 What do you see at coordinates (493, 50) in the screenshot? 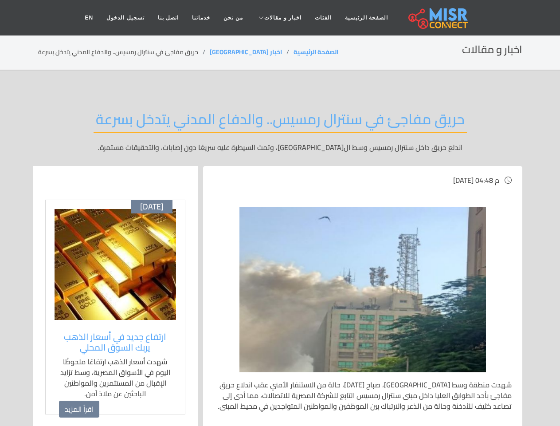
I see `h2: اخبار و مقالات` at bounding box center [493, 50].